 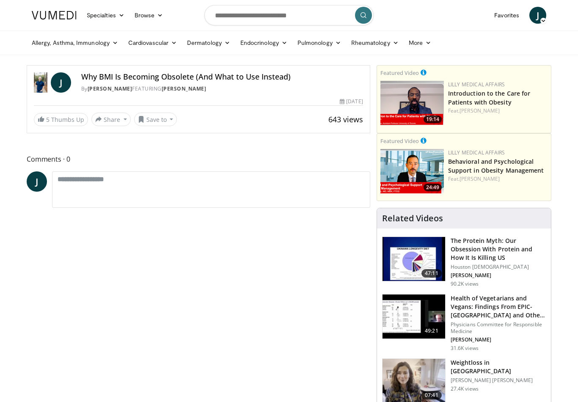 I want to click on img: ba3304f6-7838-4e41-9c0f-2e31ebde6754.png.150x105_q85_crop-smart_upscale.png, so click(x=412, y=171).